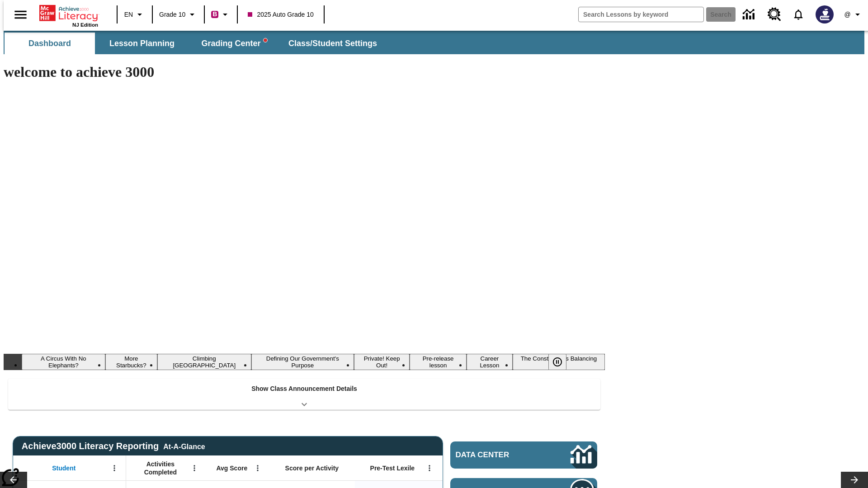 Image resolution: width=868 pixels, height=488 pixels. I want to click on button: Boost Class color is violet red. Change class color, so click(221, 15).